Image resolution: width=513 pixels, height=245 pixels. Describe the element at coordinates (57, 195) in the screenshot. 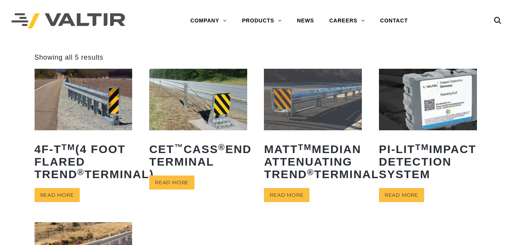

I see `a: Read more about “4F-TTM (4 Foot Flared TREND® Terminal)”` at that location.